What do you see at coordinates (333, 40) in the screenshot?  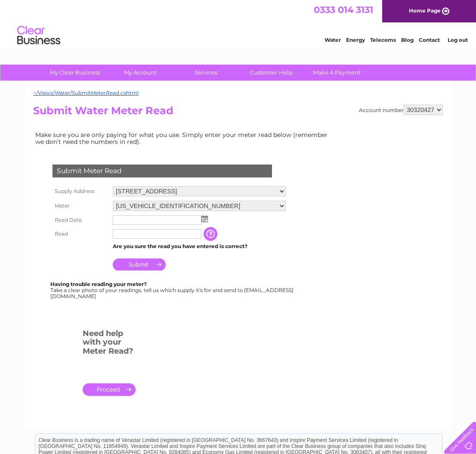 I see `a: Water` at bounding box center [333, 40].